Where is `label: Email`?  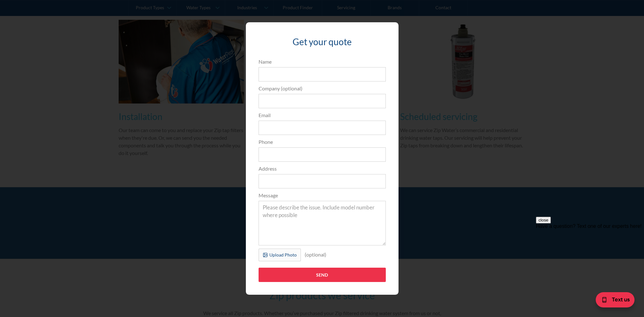
label: Email is located at coordinates (322, 116).